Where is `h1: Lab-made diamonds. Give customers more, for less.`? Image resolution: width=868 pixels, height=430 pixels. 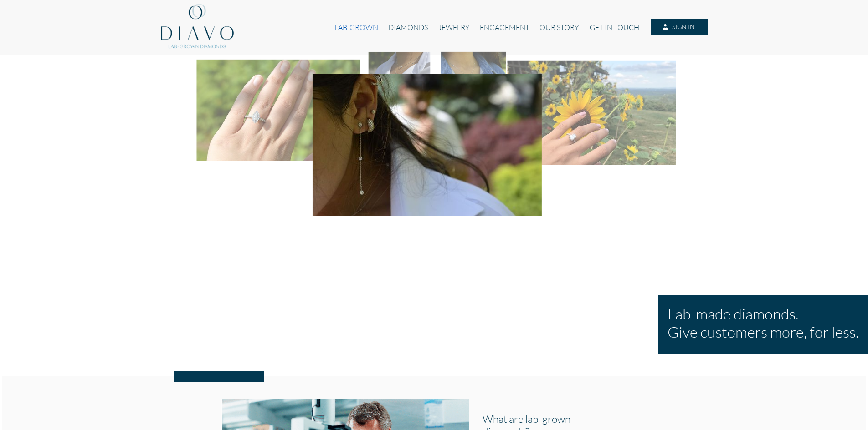
h1: Lab-made diamonds. Give customers more, for less. is located at coordinates (764, 323).